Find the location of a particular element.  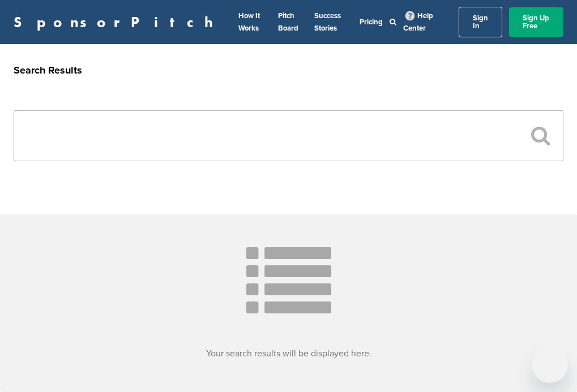

a: Pitch Board is located at coordinates (288, 22).